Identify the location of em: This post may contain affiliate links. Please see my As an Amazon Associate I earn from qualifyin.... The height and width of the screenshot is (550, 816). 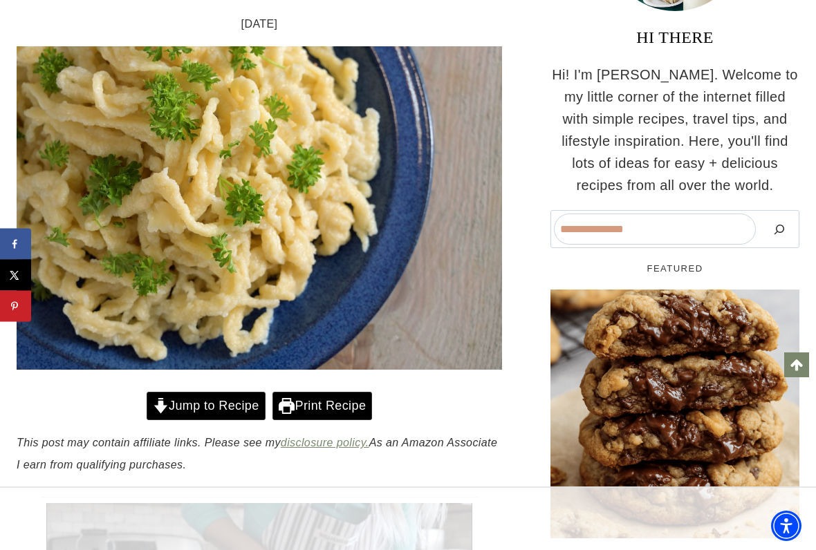
(257, 454).